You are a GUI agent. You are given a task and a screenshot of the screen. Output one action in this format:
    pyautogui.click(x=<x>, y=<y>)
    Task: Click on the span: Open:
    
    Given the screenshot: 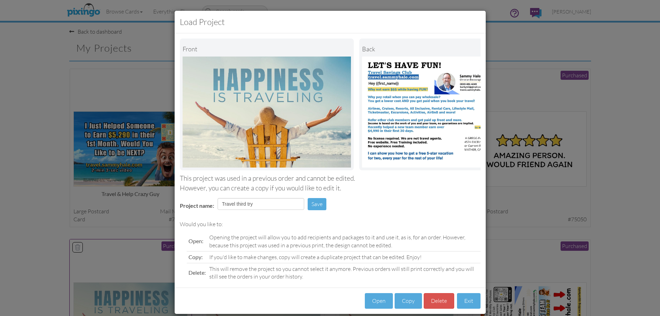 What is the action you would take?
    pyautogui.click(x=196, y=240)
    